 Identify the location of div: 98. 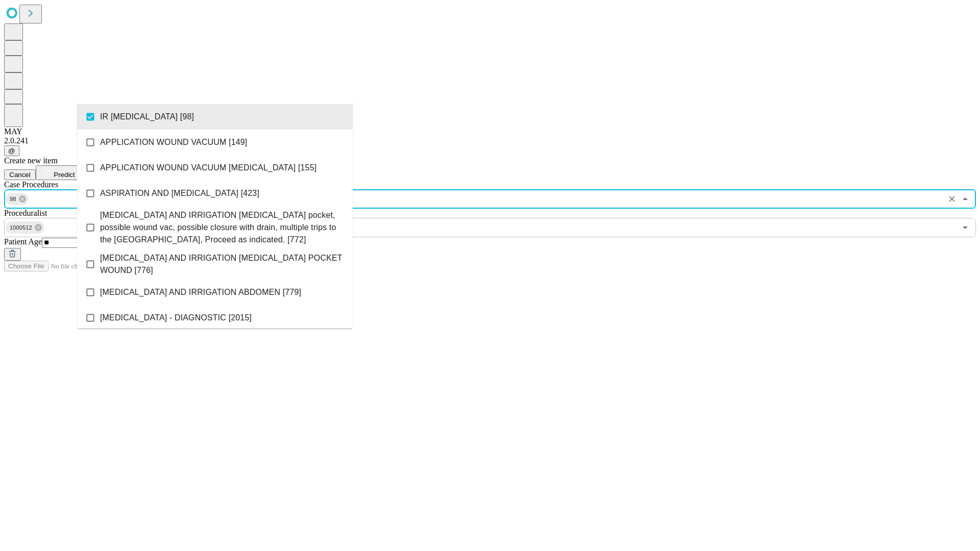
(17, 199).